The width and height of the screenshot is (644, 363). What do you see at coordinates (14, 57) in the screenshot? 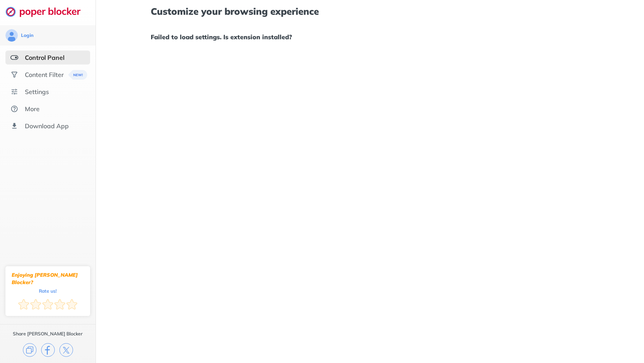
I see `img: features-selected.svg` at bounding box center [14, 57].